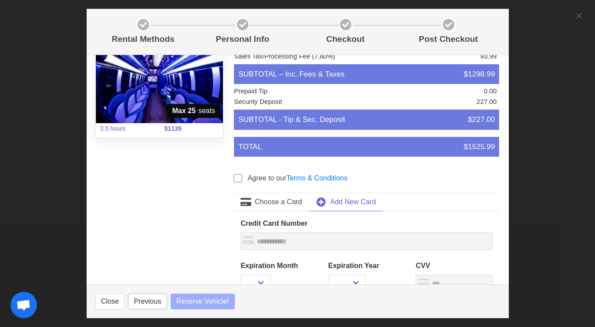 The image size is (595, 327). What do you see at coordinates (479, 147) in the screenshot?
I see `span: $1525.99` at bounding box center [479, 147].